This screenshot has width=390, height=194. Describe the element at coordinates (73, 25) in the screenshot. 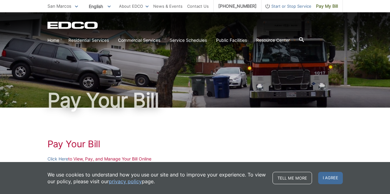

I see `a: EDCD logo. Return to the homepage.` at that location.